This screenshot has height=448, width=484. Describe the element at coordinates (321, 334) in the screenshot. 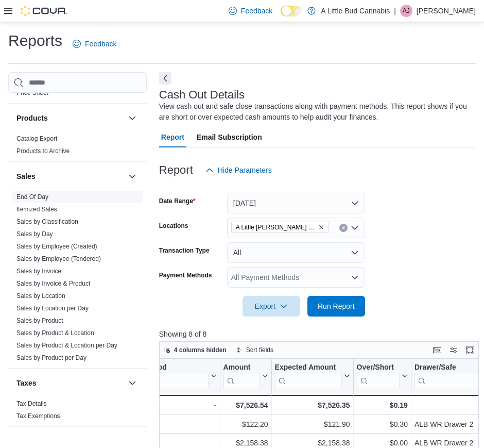

I see `p: Showing 8 of 8` at that location.